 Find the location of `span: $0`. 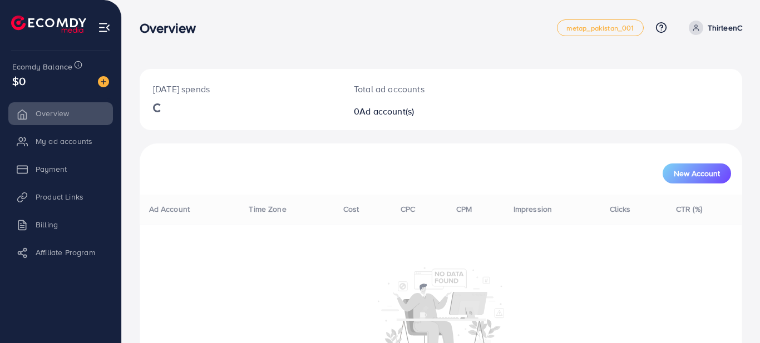

span: $0 is located at coordinates (19, 81).